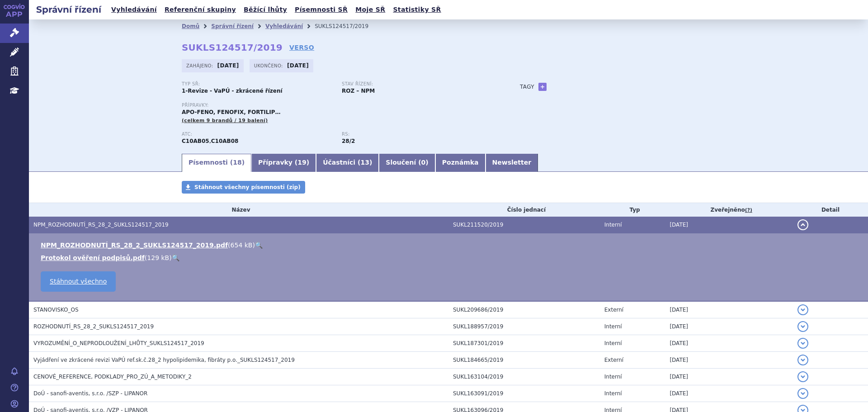  Describe the element at coordinates (232, 47) in the screenshot. I see `strong: SUKLS124517/2019` at that location.